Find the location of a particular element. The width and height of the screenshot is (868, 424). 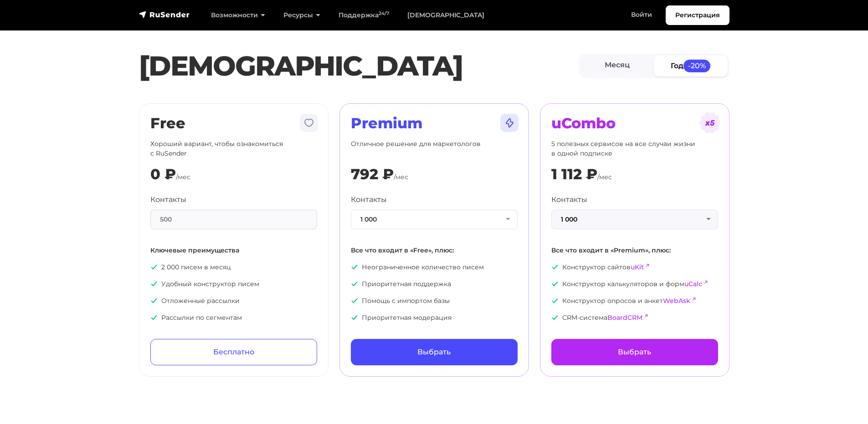

h2: uCombo is located at coordinates (635, 123).